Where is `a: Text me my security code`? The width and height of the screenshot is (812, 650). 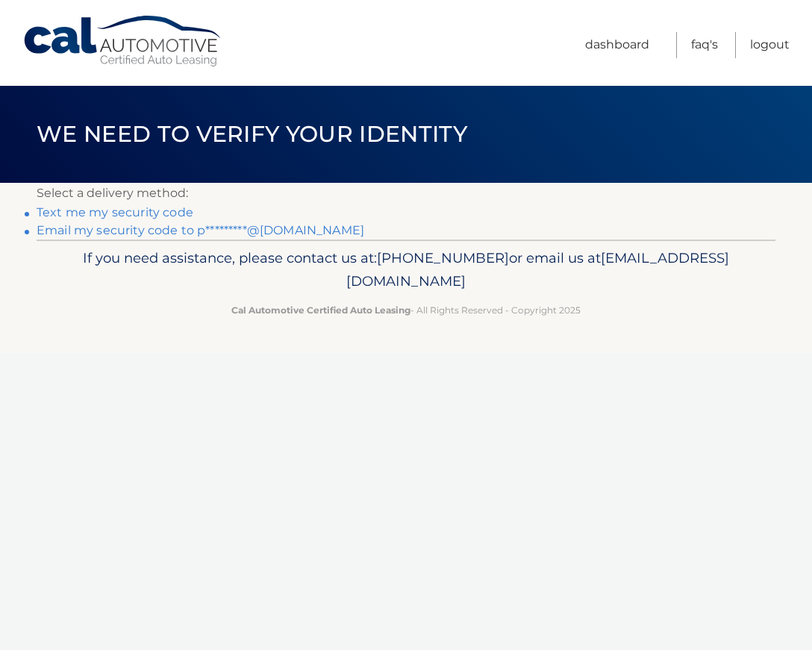
a: Text me my security code is located at coordinates (115, 212).